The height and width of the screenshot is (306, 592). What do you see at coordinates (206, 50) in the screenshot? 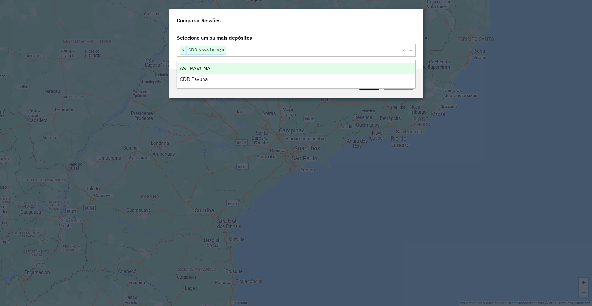
I see `span: CDD Nova Iguaçu` at bounding box center [206, 50].